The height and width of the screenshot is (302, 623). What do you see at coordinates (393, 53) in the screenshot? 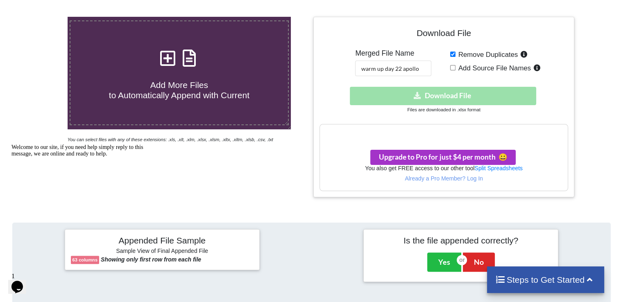
I see `h5: Merged File Name` at bounding box center [393, 53].